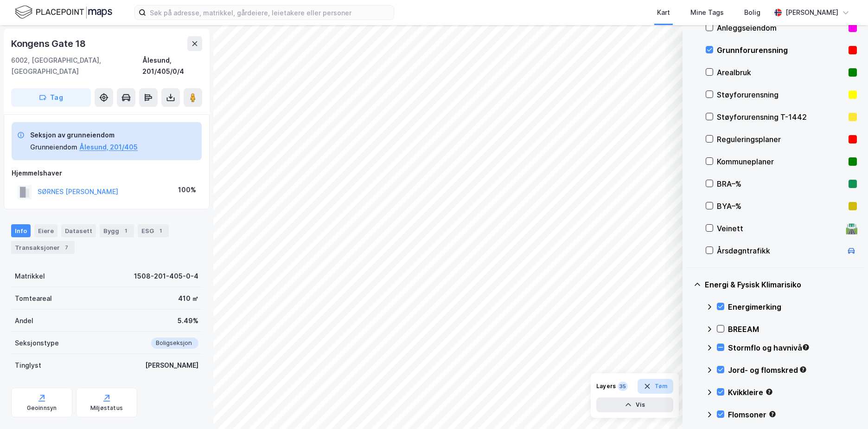  I want to click on div: Energimerking, so click(793, 306).